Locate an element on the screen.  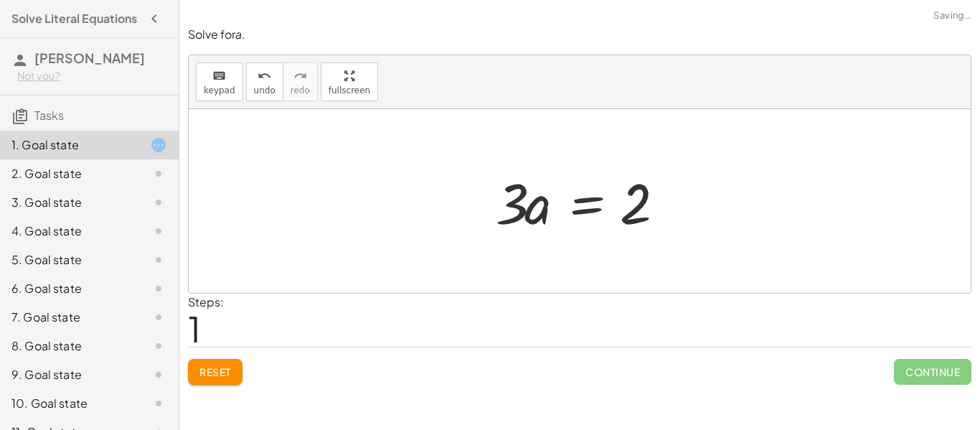
div: 3. Goal state is located at coordinates (69, 202).